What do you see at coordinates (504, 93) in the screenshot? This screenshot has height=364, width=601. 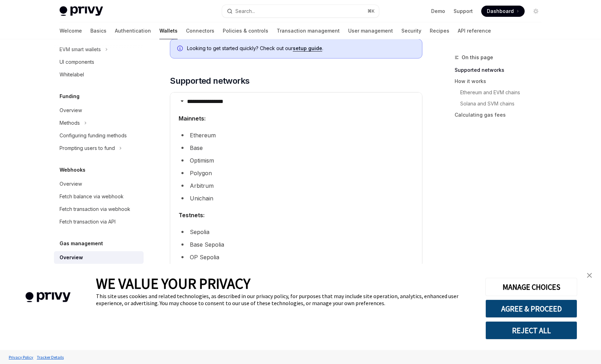 I see `a: Ethereum and EVM chains` at bounding box center [504, 93].